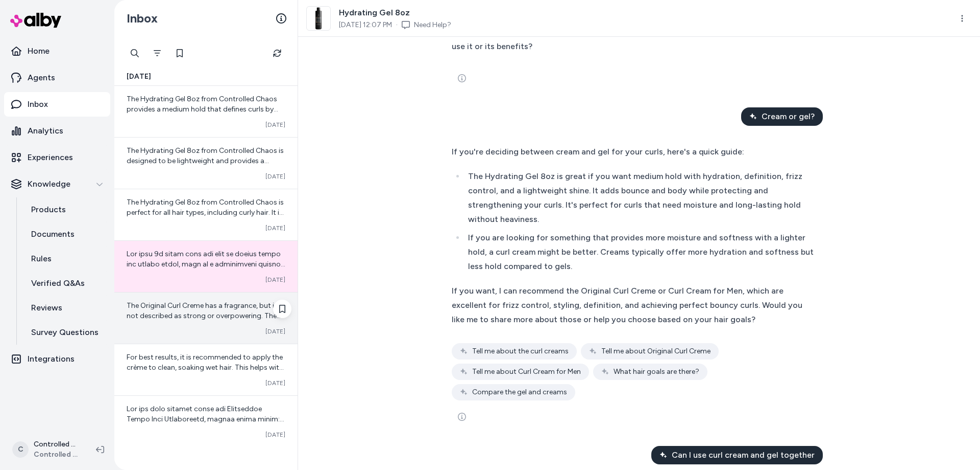  Describe the element at coordinates (57, 359) in the screenshot. I see `a: Integrations` at that location.